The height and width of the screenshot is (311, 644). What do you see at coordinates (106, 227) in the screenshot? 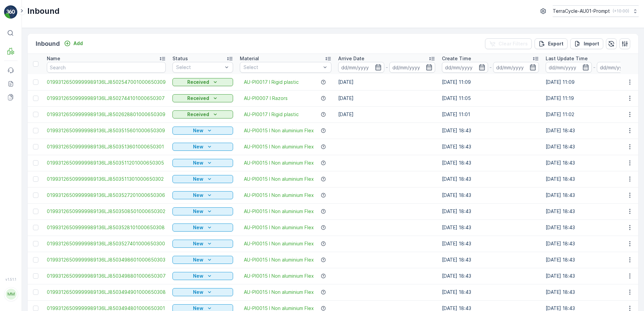
I see `a: 01993126509999989136LJ8503528101000650308` at bounding box center [106, 227].